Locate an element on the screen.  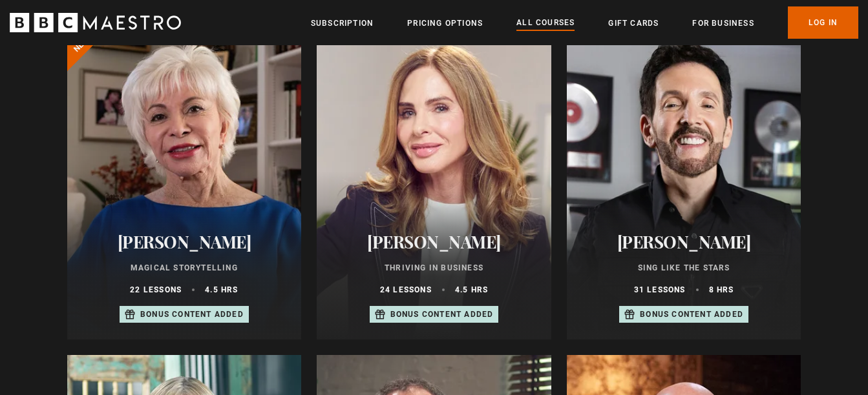
a: Gift Cards is located at coordinates (633, 23).